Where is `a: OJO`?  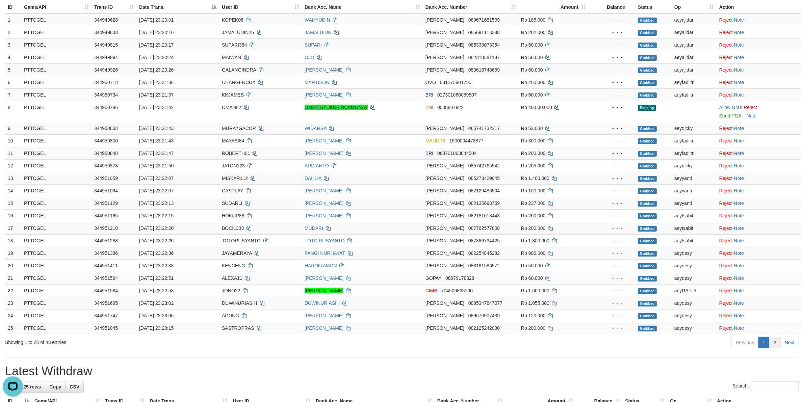
a: OJO is located at coordinates (309, 57).